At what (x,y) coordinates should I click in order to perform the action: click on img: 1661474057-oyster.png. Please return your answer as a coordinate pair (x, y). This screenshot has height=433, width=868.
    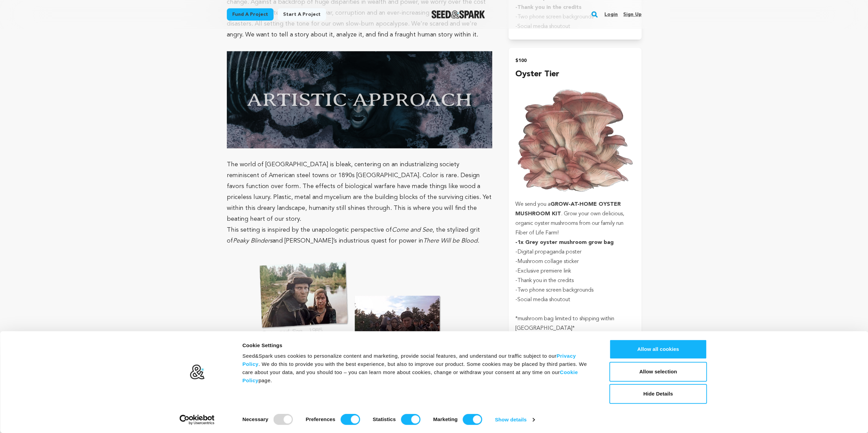
    Looking at the image, I should click on (574, 139).